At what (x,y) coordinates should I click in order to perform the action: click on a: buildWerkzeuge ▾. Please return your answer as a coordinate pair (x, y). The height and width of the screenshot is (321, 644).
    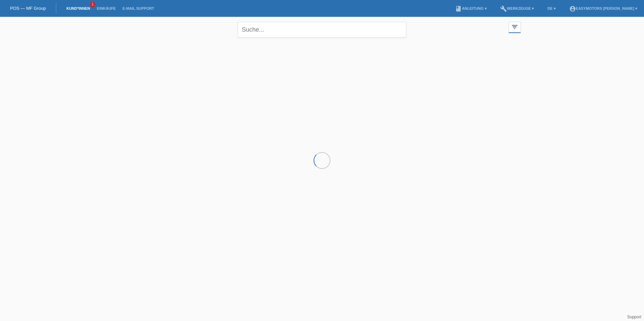
    Looking at the image, I should click on (517, 8).